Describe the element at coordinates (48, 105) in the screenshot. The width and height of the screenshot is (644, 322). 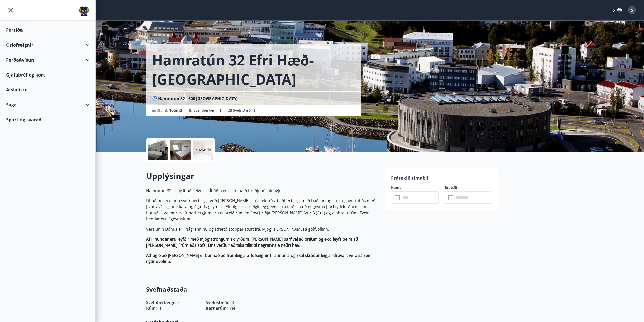
I see `div: Saga` at that location.